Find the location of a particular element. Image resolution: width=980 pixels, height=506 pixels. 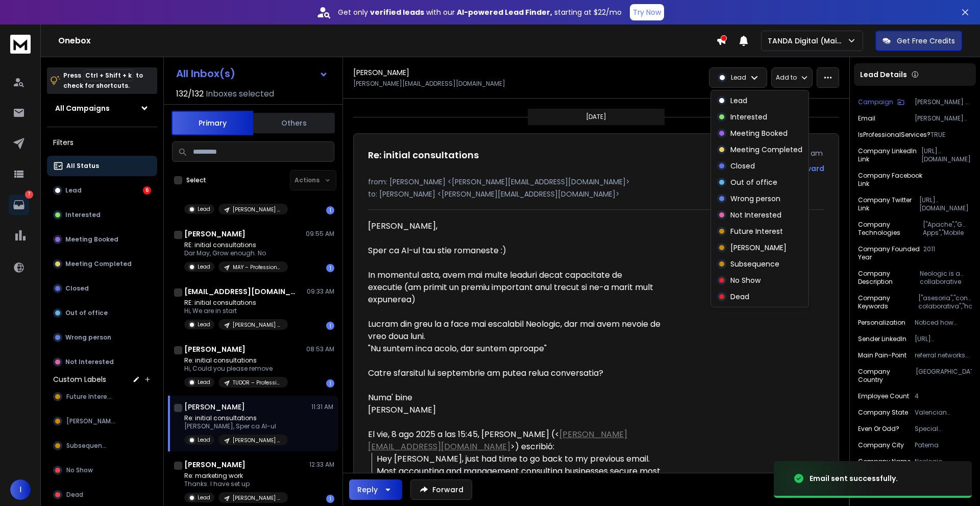

p: 7 is located at coordinates (29, 194).